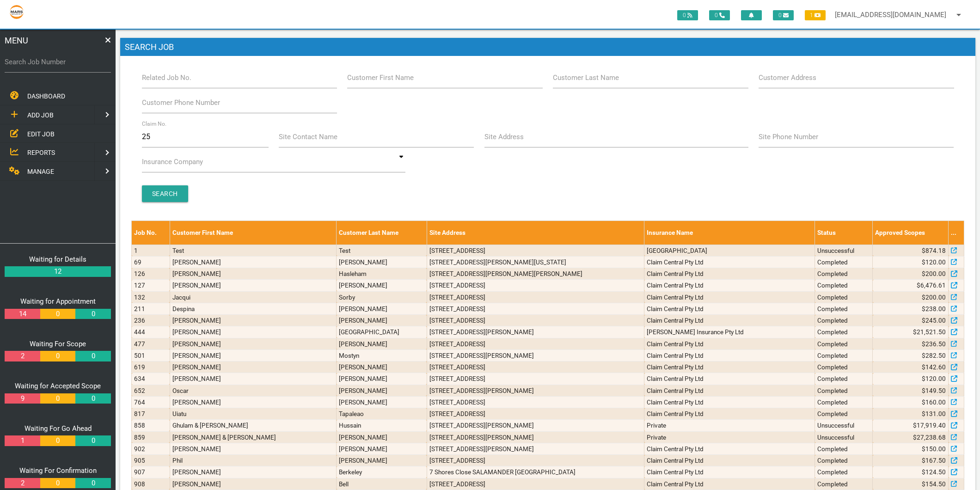 The width and height of the screenshot is (980, 490). What do you see at coordinates (151, 448) in the screenshot?
I see `td: 902` at bounding box center [151, 448].